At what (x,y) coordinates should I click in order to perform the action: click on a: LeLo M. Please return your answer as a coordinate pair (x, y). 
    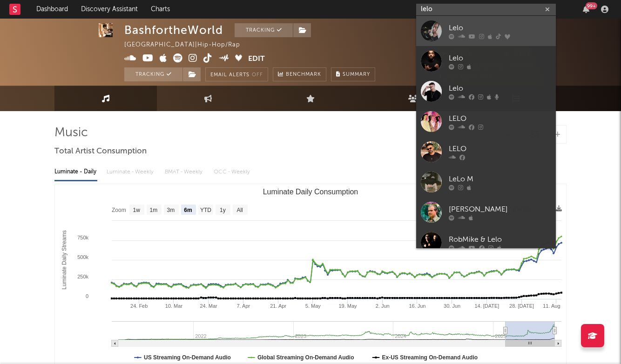
    Looking at the image, I should click on (486, 182).